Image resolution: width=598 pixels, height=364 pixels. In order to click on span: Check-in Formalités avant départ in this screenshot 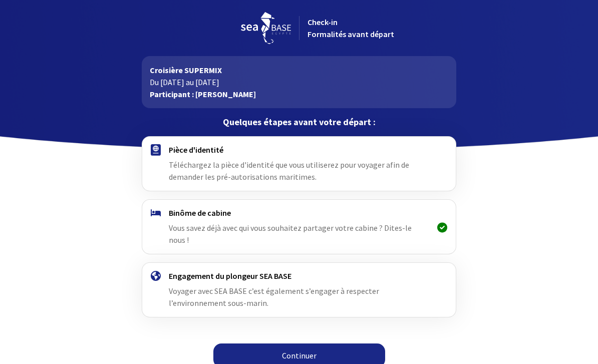, I will do `click(351, 28)`.